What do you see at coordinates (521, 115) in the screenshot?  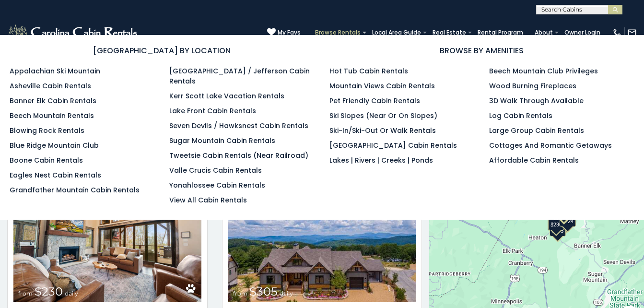 I see `a: Log Cabin Rentals` at bounding box center [521, 115].